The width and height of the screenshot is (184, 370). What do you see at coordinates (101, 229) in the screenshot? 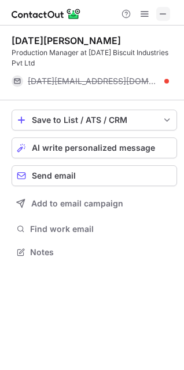
I see `span: Find work email` at bounding box center [101, 229].